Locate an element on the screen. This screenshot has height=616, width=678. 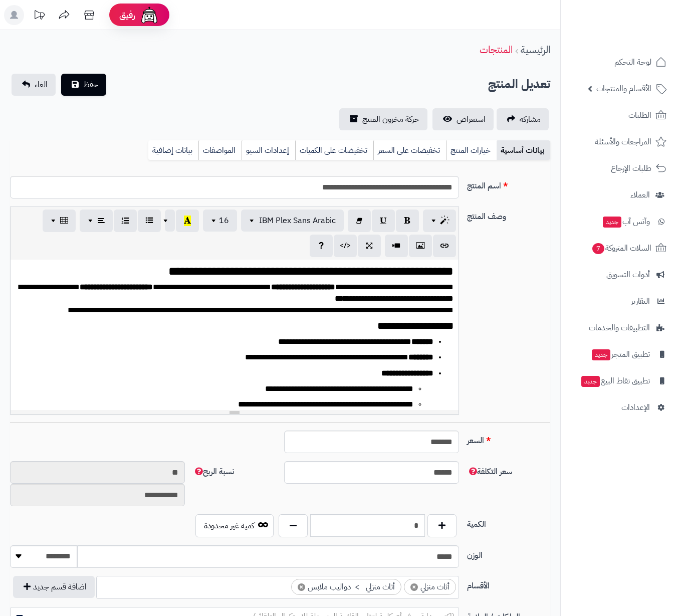
span: وآتس آب is located at coordinates (625, 222).